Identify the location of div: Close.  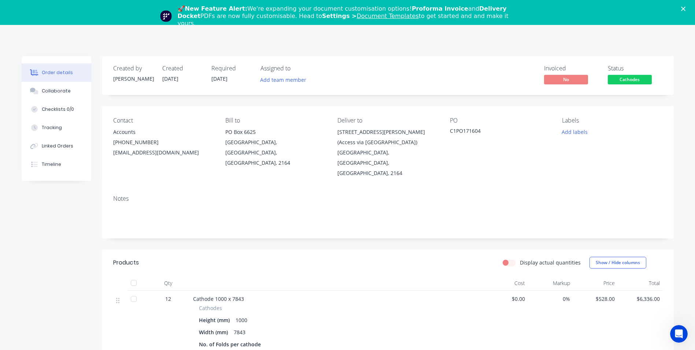
(685, 9).